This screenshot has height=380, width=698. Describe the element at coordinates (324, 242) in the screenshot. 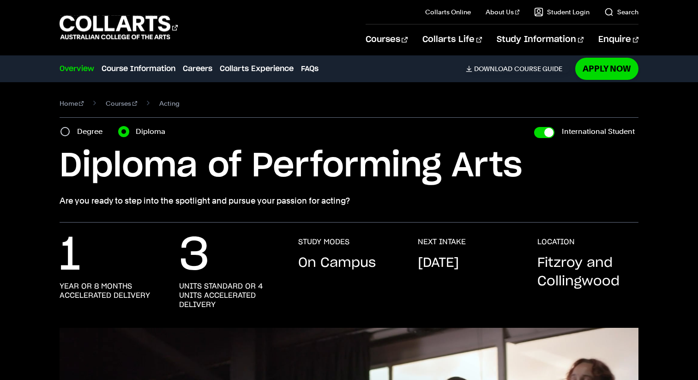

I see `h3: STUDY MODES` at that location.